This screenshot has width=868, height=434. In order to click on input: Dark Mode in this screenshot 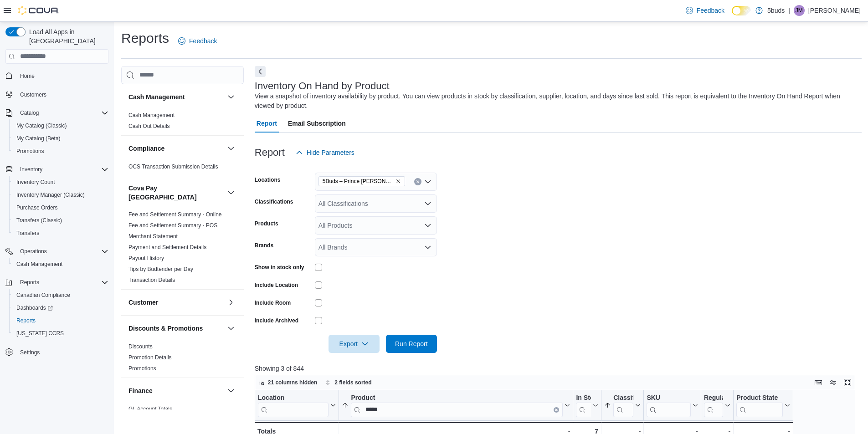, I will do `click(741, 11)`.